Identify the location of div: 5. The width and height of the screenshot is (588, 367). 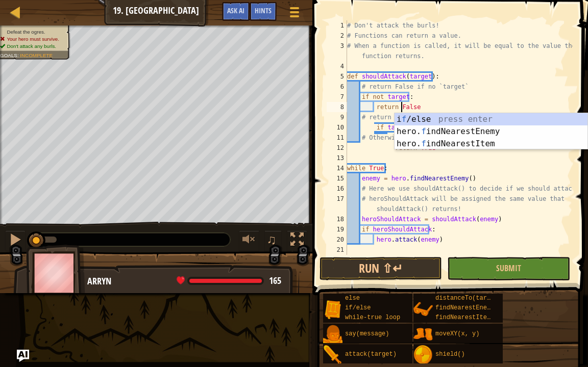
(336, 76).